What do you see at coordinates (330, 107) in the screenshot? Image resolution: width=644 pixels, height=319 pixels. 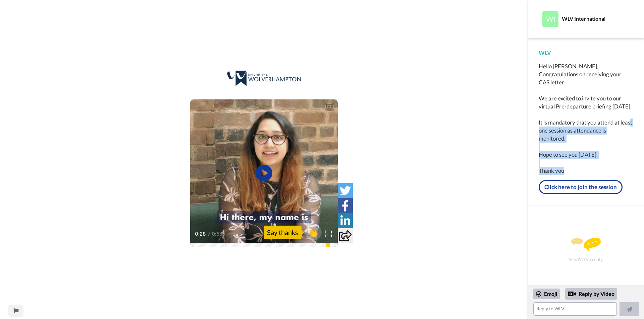 I see `div: CC` at bounding box center [330, 107].